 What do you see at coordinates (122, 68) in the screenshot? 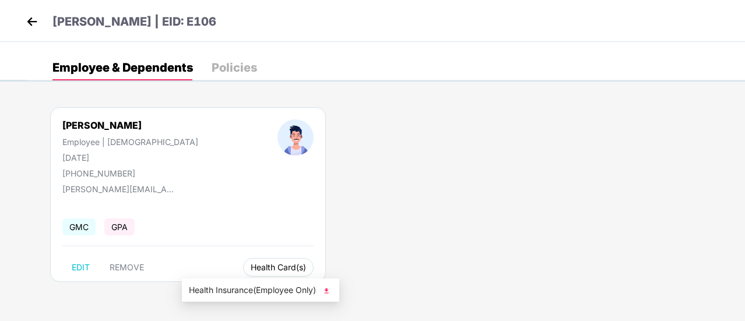
I see `div: Employee & Dependents` at bounding box center [122, 68].